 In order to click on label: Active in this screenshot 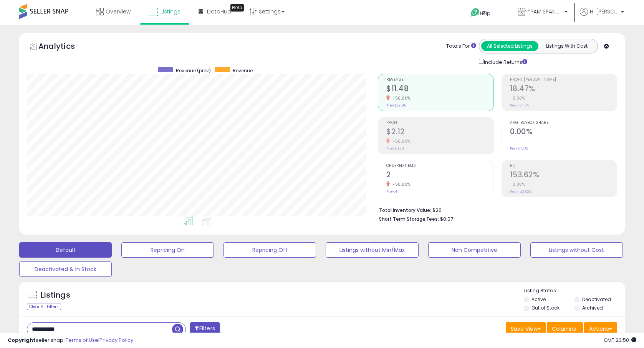, I will do `click(539, 299)`.